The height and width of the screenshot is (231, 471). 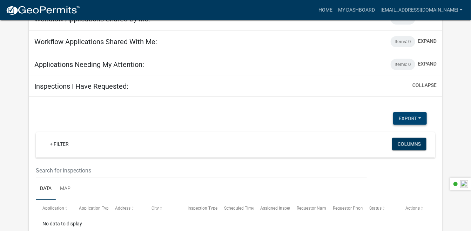 What do you see at coordinates (123, 208) in the screenshot?
I see `span: Address` at bounding box center [123, 208].